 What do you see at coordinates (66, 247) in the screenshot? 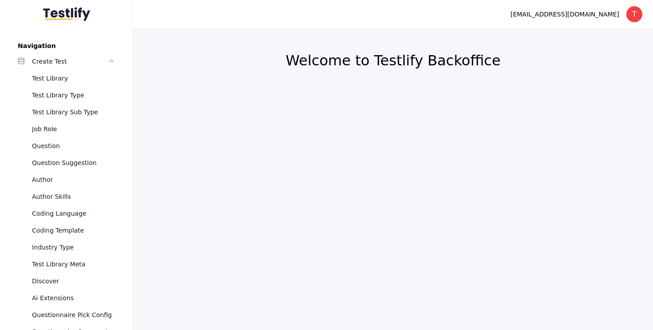
I see `a: Industry Type` at bounding box center [66, 247].